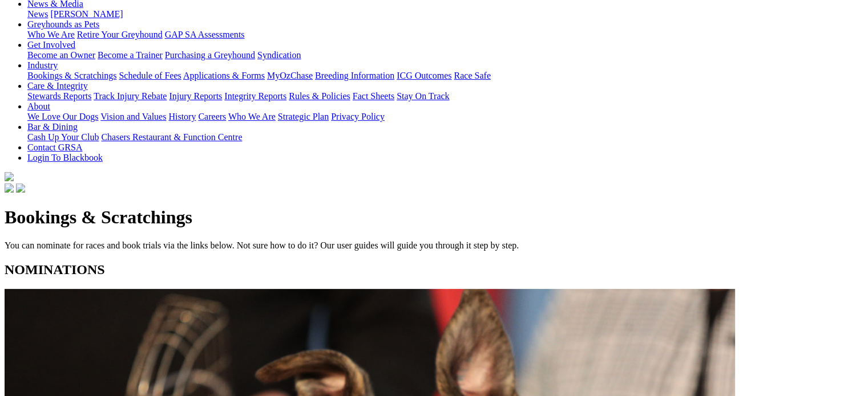 The width and height of the screenshot is (868, 396). What do you see at coordinates (445, 96) in the screenshot?
I see `div: Care & Integrity` at bounding box center [445, 96].